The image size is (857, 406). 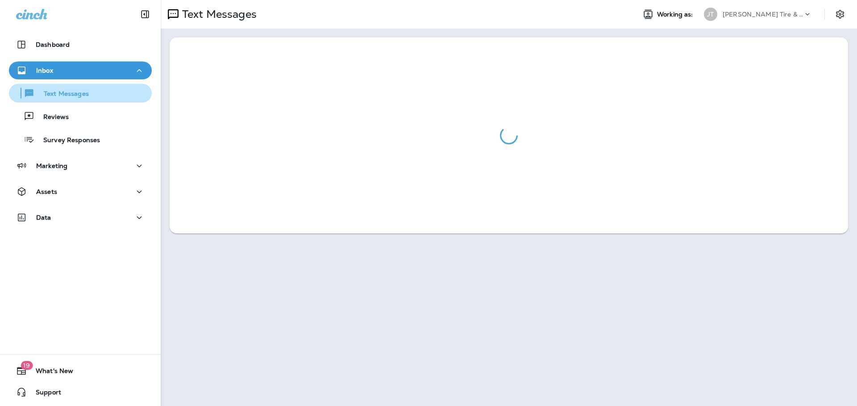 What do you see at coordinates (26, 366) in the screenshot?
I see `span: 19` at bounding box center [26, 366].